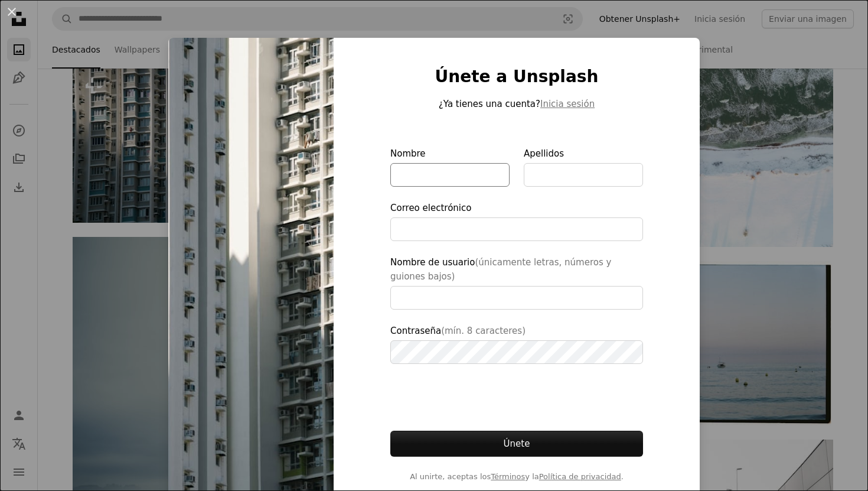 The width and height of the screenshot is (868, 491). What do you see at coordinates (516, 444) in the screenshot?
I see `button: Únete` at bounding box center [516, 444].